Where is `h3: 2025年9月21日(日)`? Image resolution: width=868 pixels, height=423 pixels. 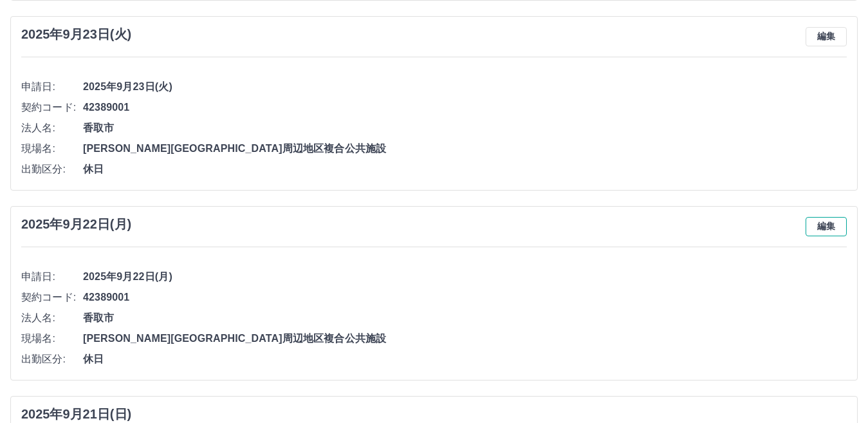
h3: 2025年9月21日(日) is located at coordinates (76, 414).